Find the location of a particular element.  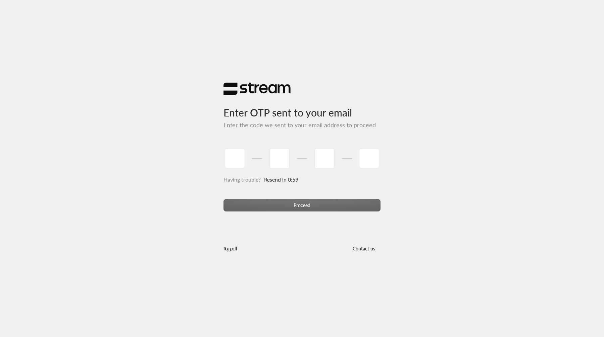

a: Contact us is located at coordinates (364, 248).